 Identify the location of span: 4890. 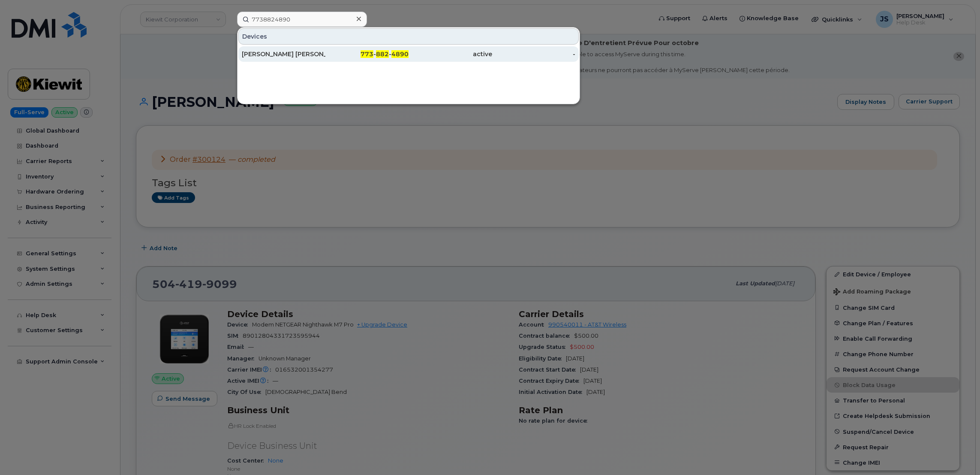
(400, 54).